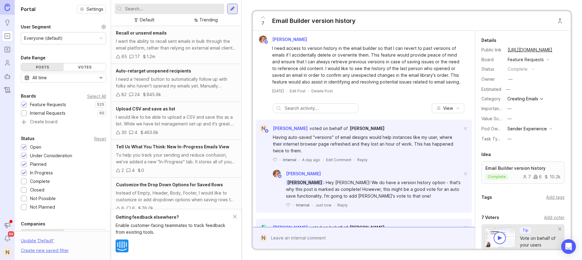 The image size is (582, 260). Describe the element at coordinates (97, 96) in the screenshot. I see `div: Select All` at that location.